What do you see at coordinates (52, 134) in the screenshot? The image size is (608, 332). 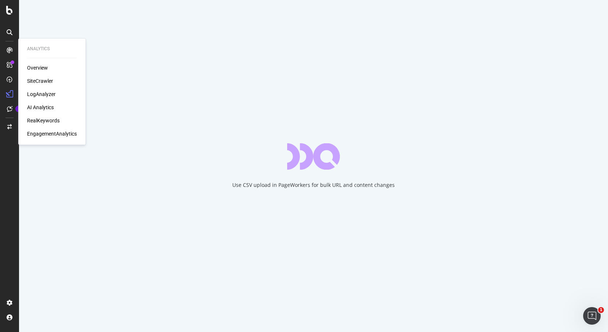 I see `div: EngagementAnalytics` at bounding box center [52, 134].